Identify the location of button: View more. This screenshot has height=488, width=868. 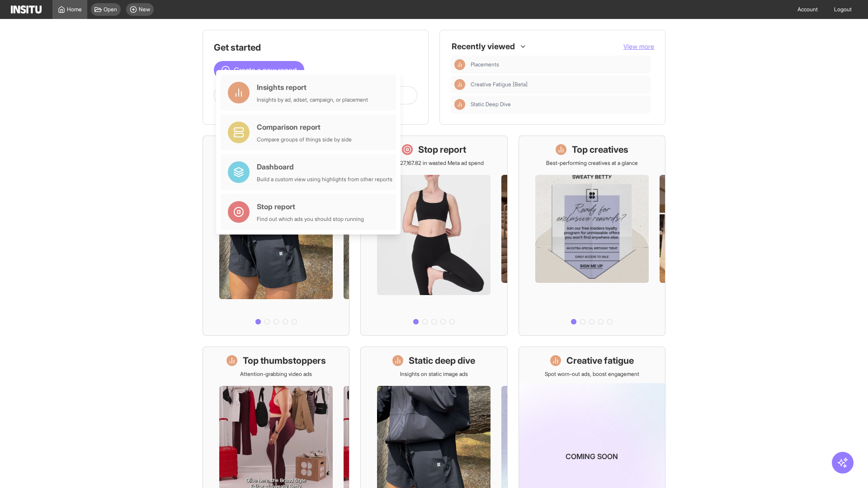
(639, 47).